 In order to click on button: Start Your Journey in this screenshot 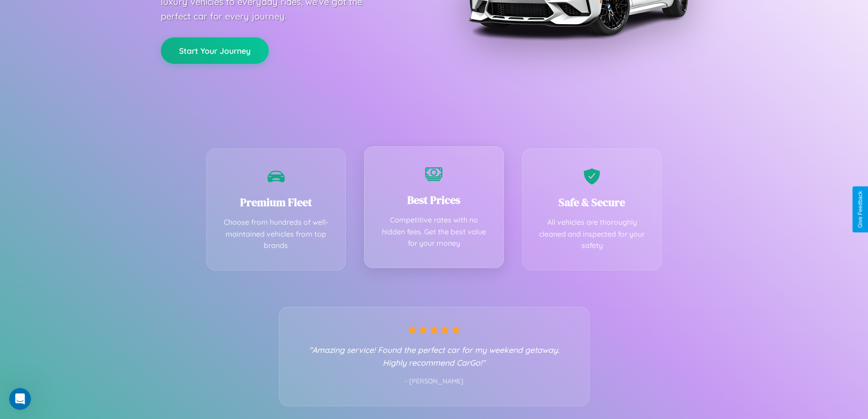, I will do `click(215, 51)`.